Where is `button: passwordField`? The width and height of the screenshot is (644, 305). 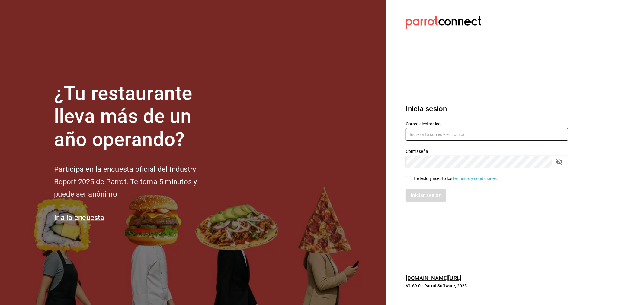 button: passwordField is located at coordinates (559, 162).